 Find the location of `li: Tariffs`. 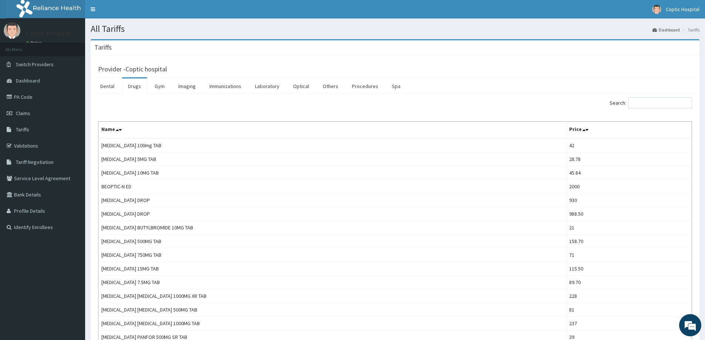

li: Tariffs is located at coordinates (690, 30).